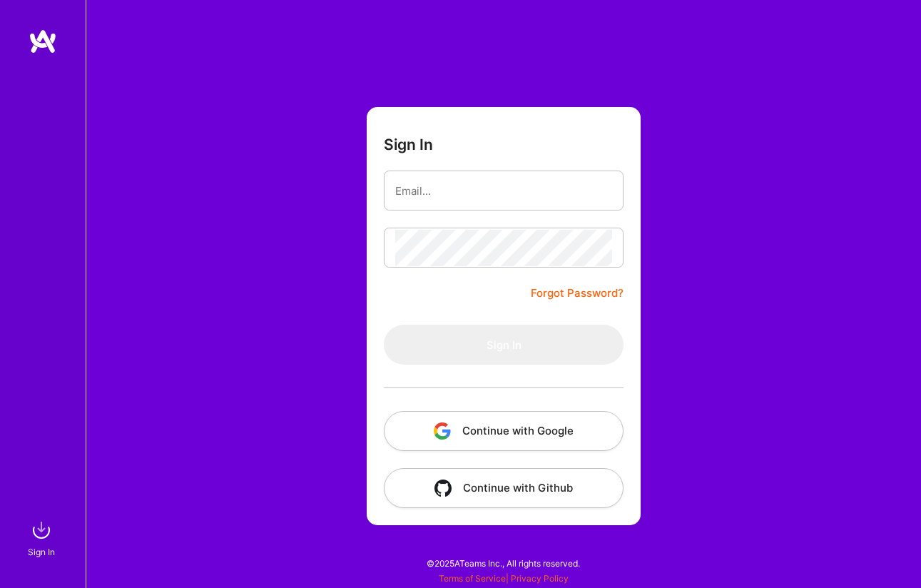 The height and width of the screenshot is (588, 921). I want to click on input: Email..., so click(504, 190).